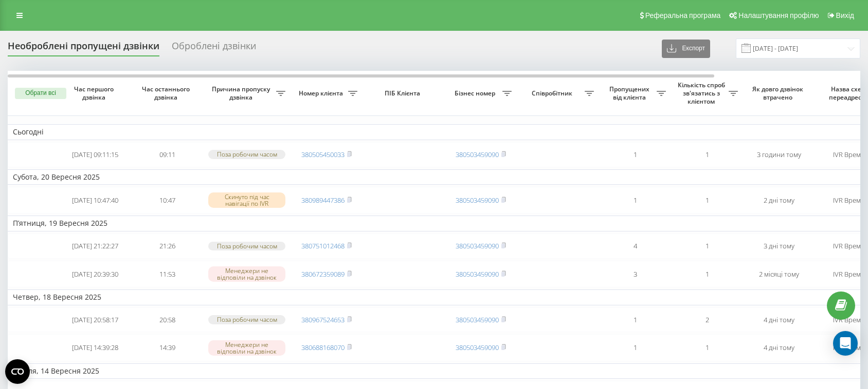 The height and width of the screenshot is (389, 868). I want to click on td: 10:47, so click(167, 201).